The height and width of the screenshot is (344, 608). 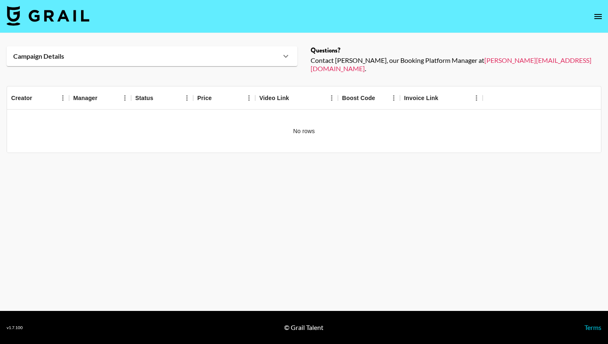 I want to click on strong: Campaign Details, so click(x=38, y=56).